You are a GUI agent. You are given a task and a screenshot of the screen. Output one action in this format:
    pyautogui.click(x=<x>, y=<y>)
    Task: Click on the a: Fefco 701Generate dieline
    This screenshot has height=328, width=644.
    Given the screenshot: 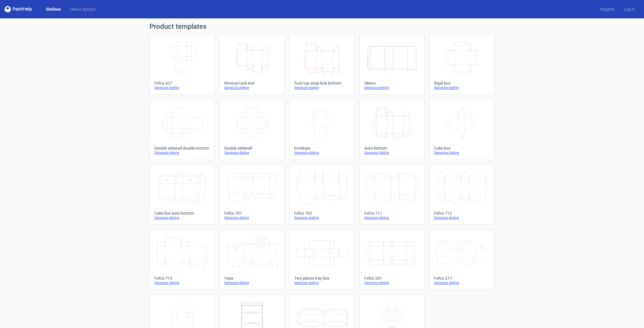 What is the action you would take?
    pyautogui.click(x=252, y=195)
    